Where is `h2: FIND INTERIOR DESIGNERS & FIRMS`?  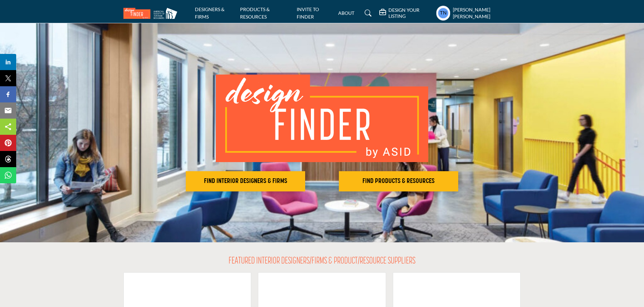
h2: FIND INTERIOR DESIGNERS & FIRMS is located at coordinates (245, 181).